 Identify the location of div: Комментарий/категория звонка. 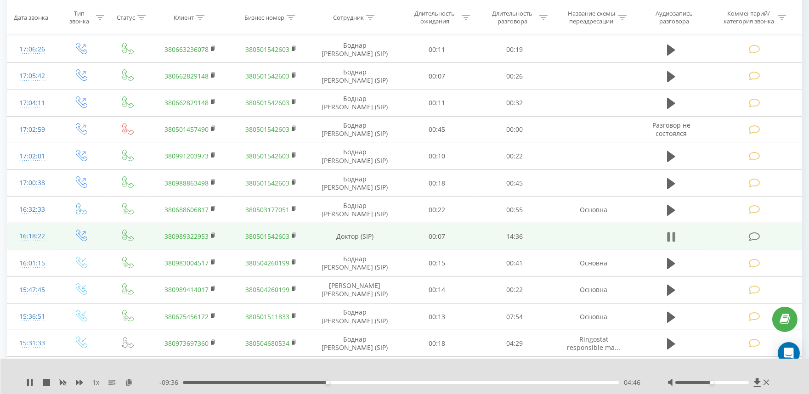
(748, 17).